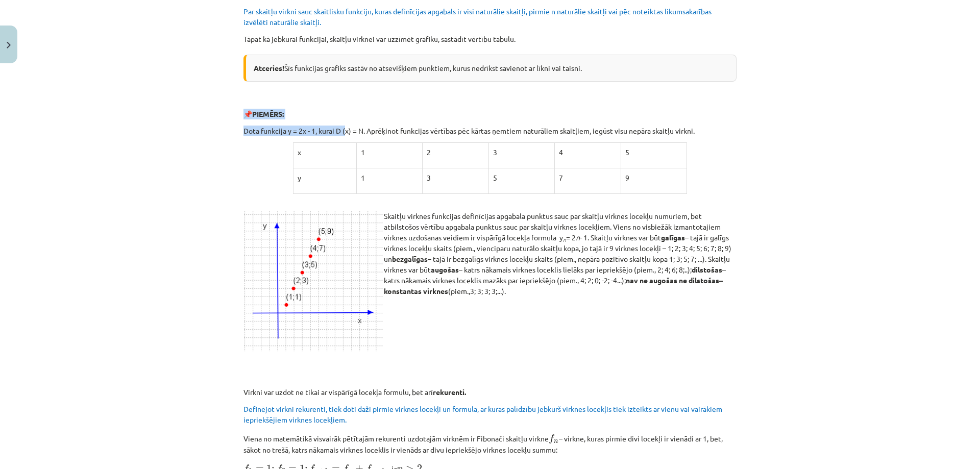  Describe the element at coordinates (325, 152) in the screenshot. I see `p: x` at that location.